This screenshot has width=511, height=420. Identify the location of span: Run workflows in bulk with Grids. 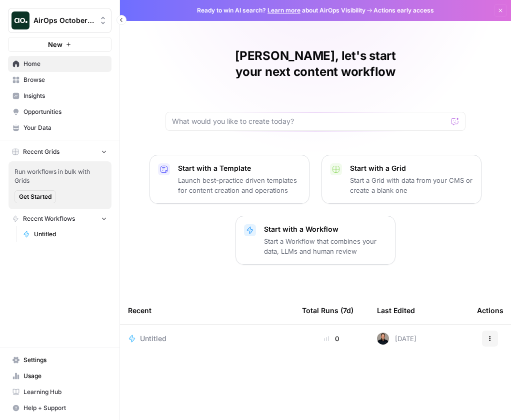
(60, 176).